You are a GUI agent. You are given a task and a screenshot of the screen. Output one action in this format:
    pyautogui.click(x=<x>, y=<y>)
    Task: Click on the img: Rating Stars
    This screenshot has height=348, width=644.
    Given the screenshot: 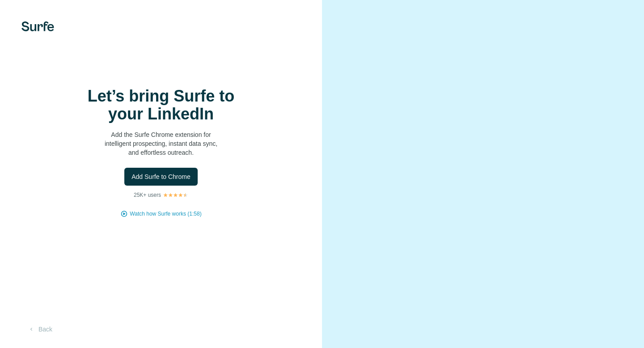 What is the action you would take?
    pyautogui.click(x=175, y=195)
    